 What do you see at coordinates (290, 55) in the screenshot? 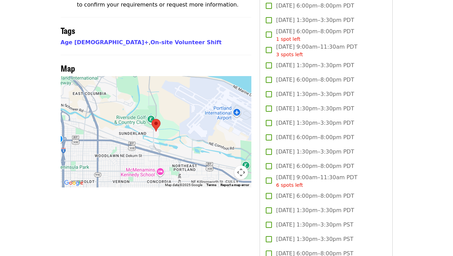
I see `span: 3 spots left` at bounding box center [290, 55].